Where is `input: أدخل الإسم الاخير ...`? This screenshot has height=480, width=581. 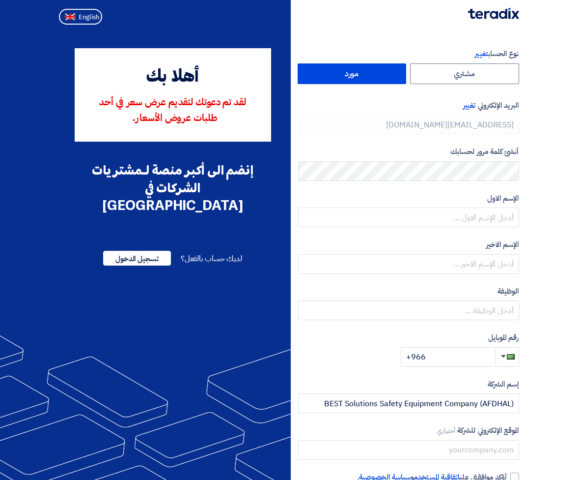
input: أدخل الإسم الاخير ... is located at coordinates (409, 264).